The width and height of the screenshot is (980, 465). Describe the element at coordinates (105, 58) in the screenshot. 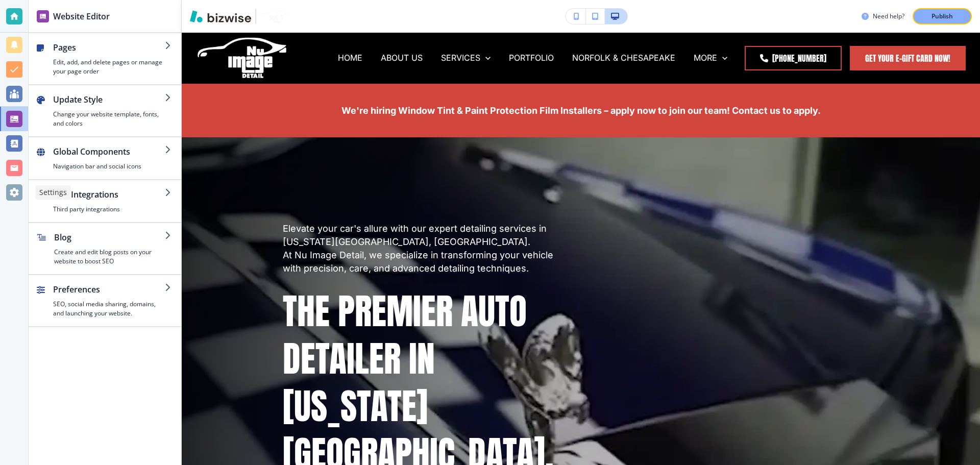

I see `button: PagesEdit, add, and delete pages or manage your page order` at that location.